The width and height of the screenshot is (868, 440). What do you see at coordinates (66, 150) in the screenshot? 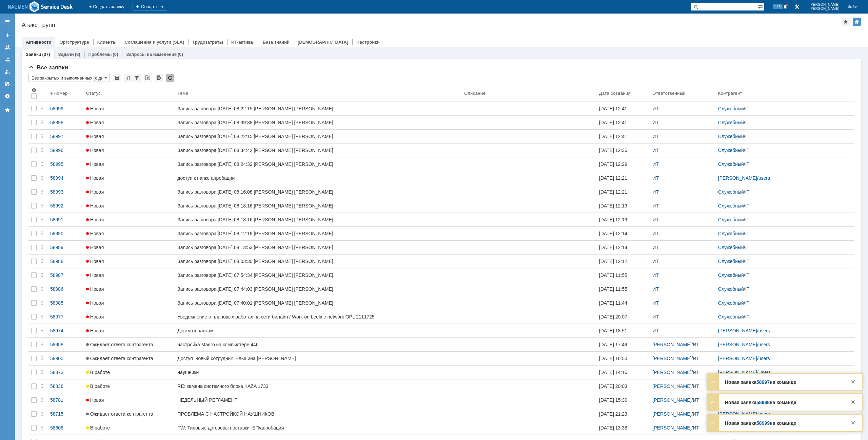
I see `a: 58996` at bounding box center [66, 150].